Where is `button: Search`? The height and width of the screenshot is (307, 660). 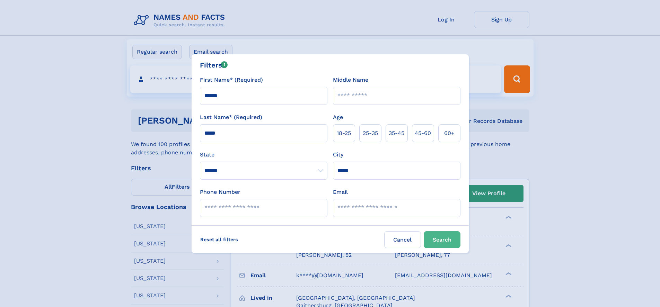 button: Search is located at coordinates (442, 240).